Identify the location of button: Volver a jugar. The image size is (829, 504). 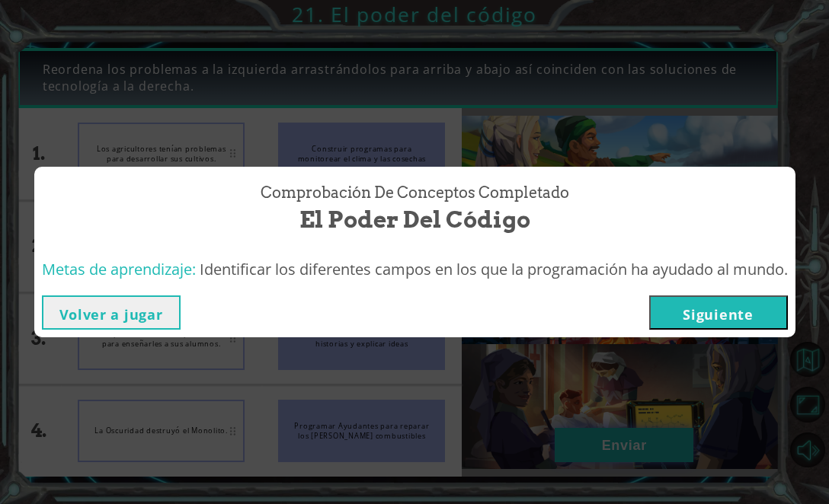
(111, 312).